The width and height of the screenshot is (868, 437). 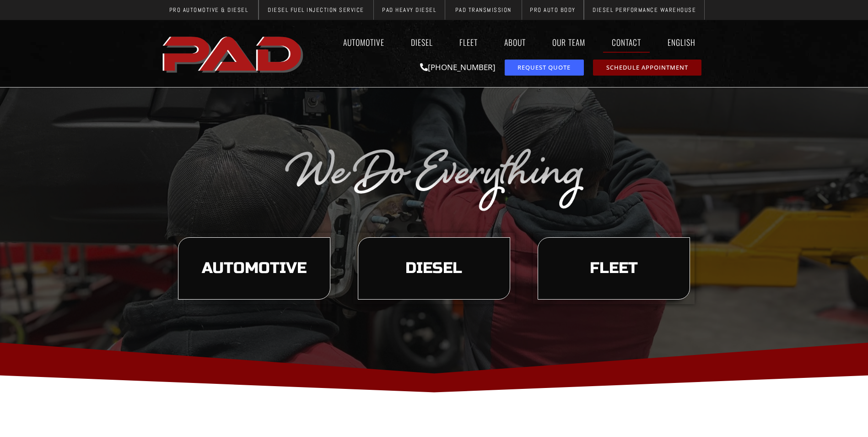 What do you see at coordinates (544, 67) in the screenshot?
I see `span: Request Quote` at bounding box center [544, 67].